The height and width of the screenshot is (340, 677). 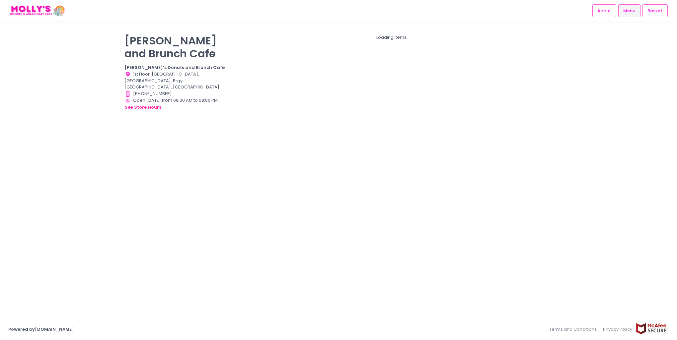 What do you see at coordinates (604, 11) in the screenshot?
I see `a: About` at bounding box center [604, 11].